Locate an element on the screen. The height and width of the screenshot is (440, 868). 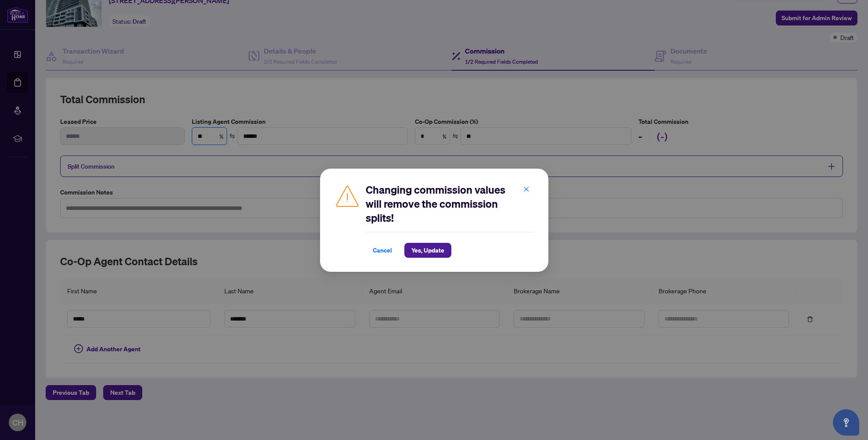
span: Cancel is located at coordinates (383, 250).